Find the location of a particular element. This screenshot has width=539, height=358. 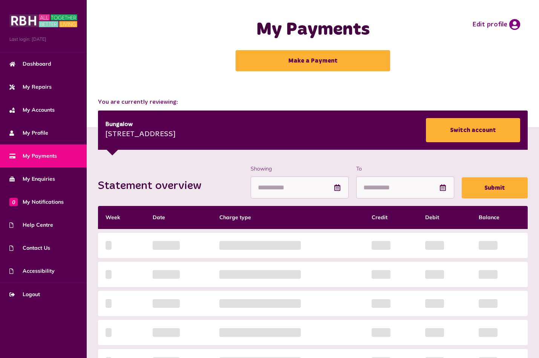

span: Help Centre is located at coordinates (31, 225).